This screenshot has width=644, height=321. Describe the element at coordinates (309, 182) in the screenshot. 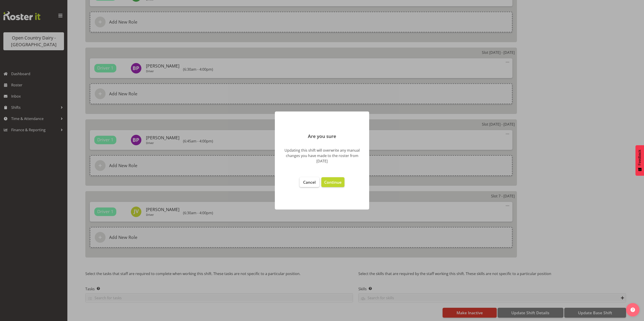

I see `span: Cancel` at that location.